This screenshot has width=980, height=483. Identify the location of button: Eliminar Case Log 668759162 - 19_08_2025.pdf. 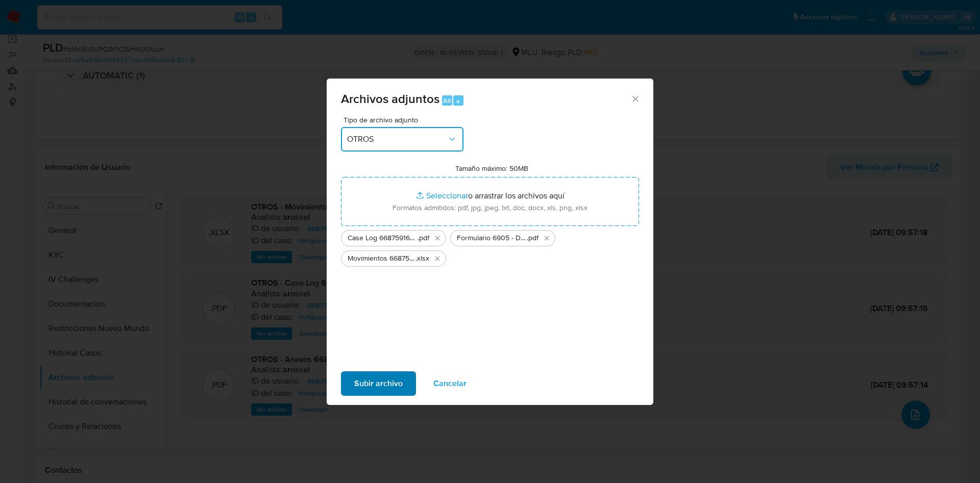
(437, 238).